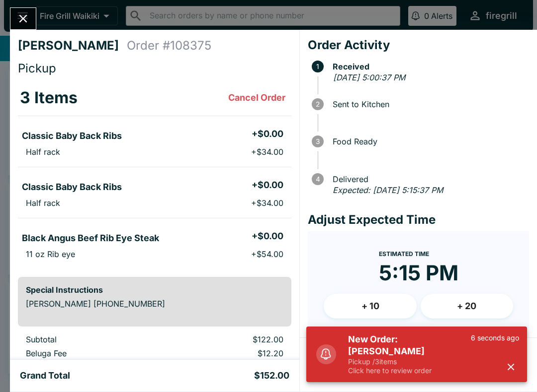 The width and height of the screenshot is (537, 392). What do you see at coordinates (154, 290) in the screenshot?
I see `h6: Special Instructions` at bounding box center [154, 290].